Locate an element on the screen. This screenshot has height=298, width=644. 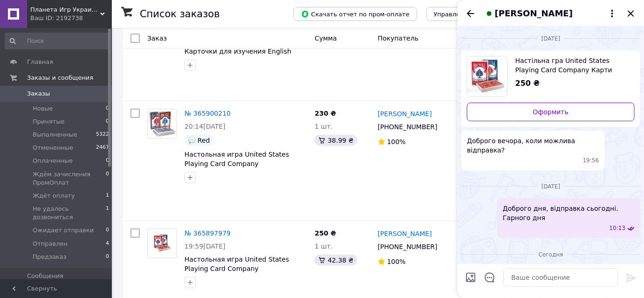
span: Сообщения is located at coordinates (45, 276).